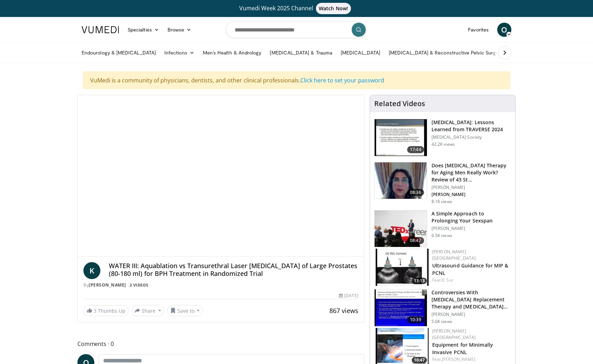 The height and width of the screenshot is (364, 593). What do you see at coordinates (505, 29) in the screenshot?
I see `a: O` at bounding box center [505, 29].